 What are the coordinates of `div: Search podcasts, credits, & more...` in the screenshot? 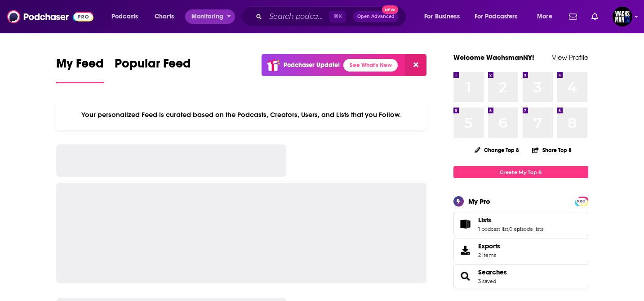 It's located at (332, 17).